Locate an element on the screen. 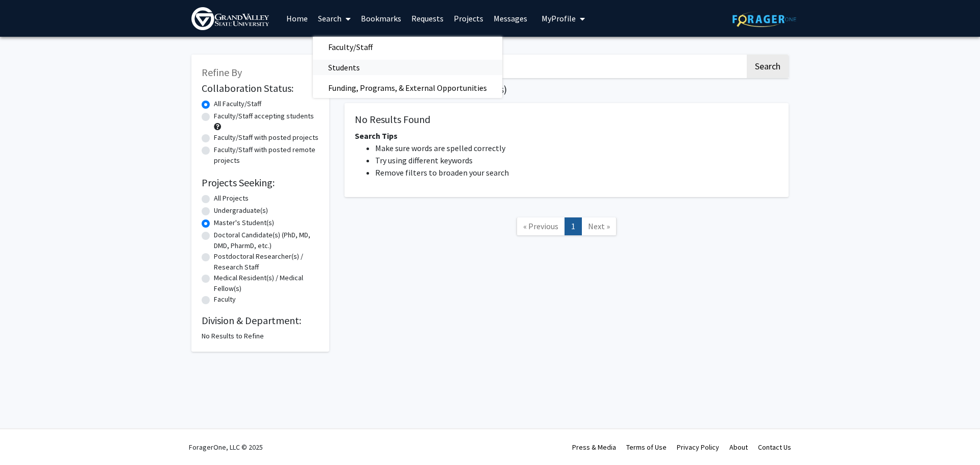 The width and height of the screenshot is (980, 465). a: About is located at coordinates (738, 447).